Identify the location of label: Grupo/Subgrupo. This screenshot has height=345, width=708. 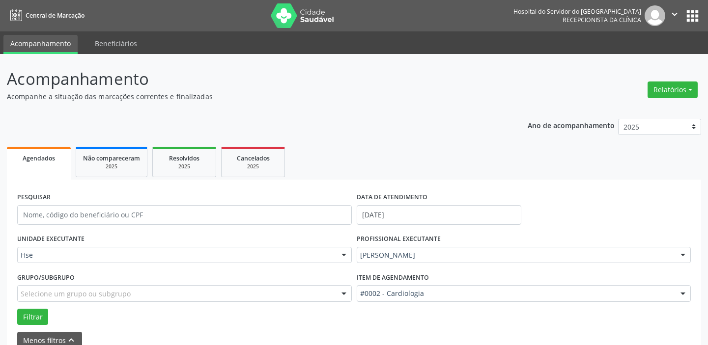
(46, 277).